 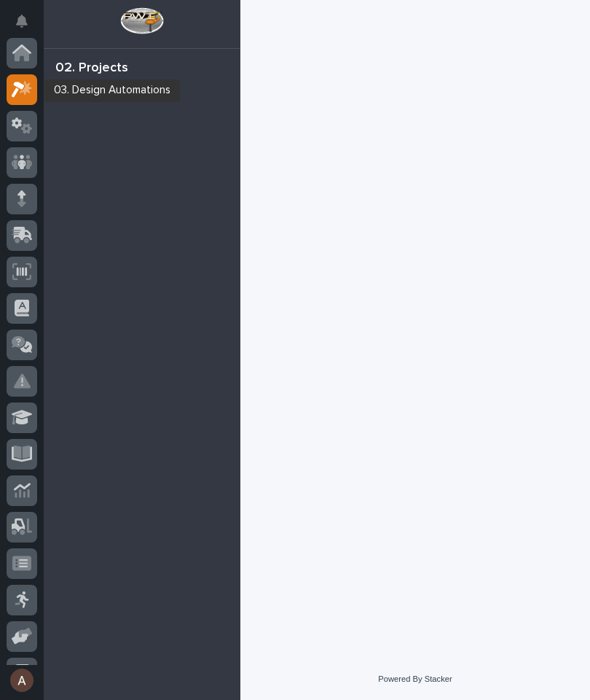 What do you see at coordinates (22, 681) in the screenshot?
I see `button: users-avatar` at bounding box center [22, 681].